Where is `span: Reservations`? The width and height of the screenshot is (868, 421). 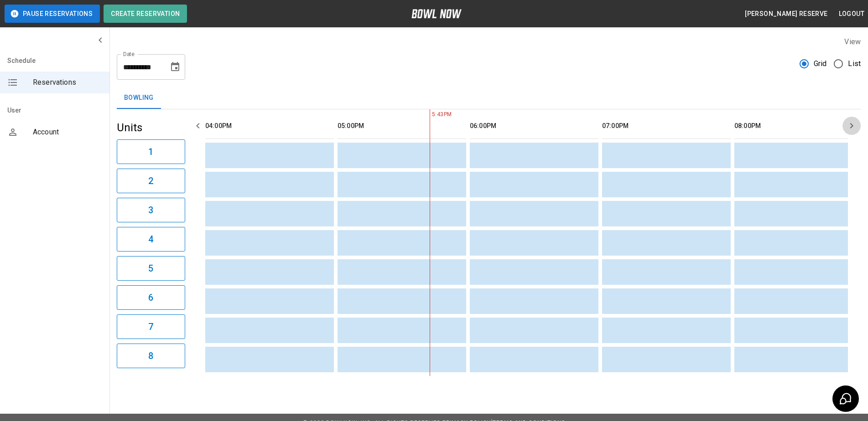 span: Reservations is located at coordinates (68, 82).